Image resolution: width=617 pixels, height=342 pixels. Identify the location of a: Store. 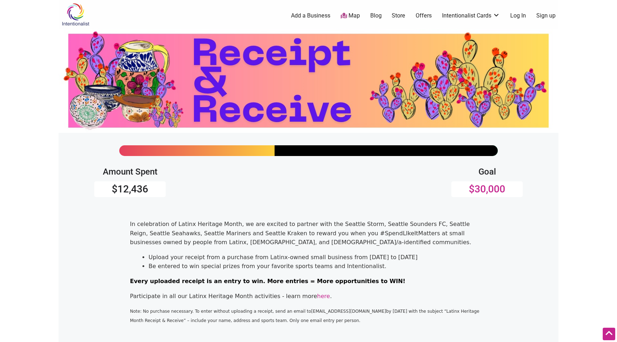
(398, 16).